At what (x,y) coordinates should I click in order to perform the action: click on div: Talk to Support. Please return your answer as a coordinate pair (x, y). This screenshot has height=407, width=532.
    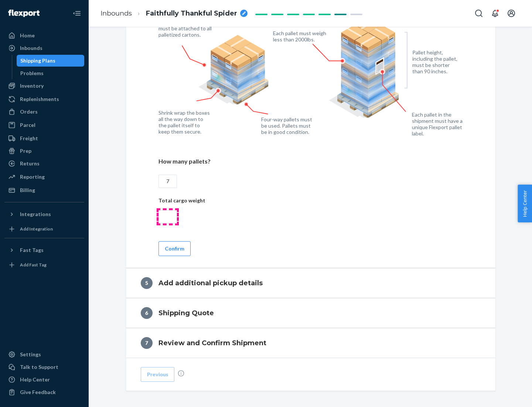
    Looking at the image, I should click on (39, 367).